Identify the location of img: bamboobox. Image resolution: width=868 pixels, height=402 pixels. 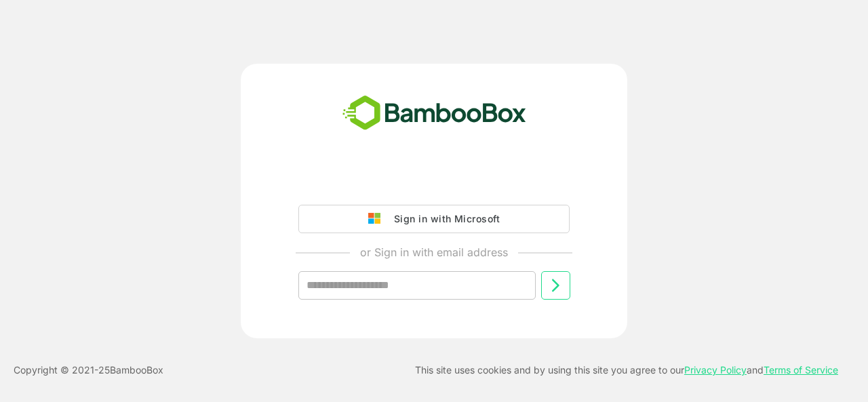
(434, 114).